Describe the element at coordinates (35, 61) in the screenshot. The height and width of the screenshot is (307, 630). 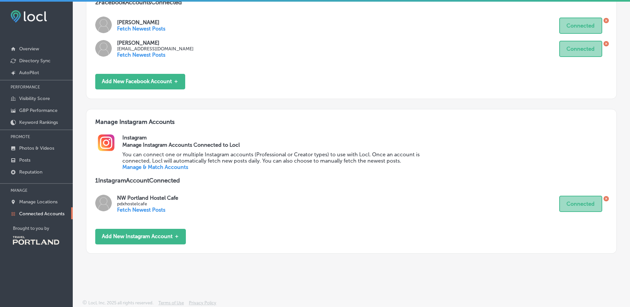
I see `p: Directory Sync` at that location.